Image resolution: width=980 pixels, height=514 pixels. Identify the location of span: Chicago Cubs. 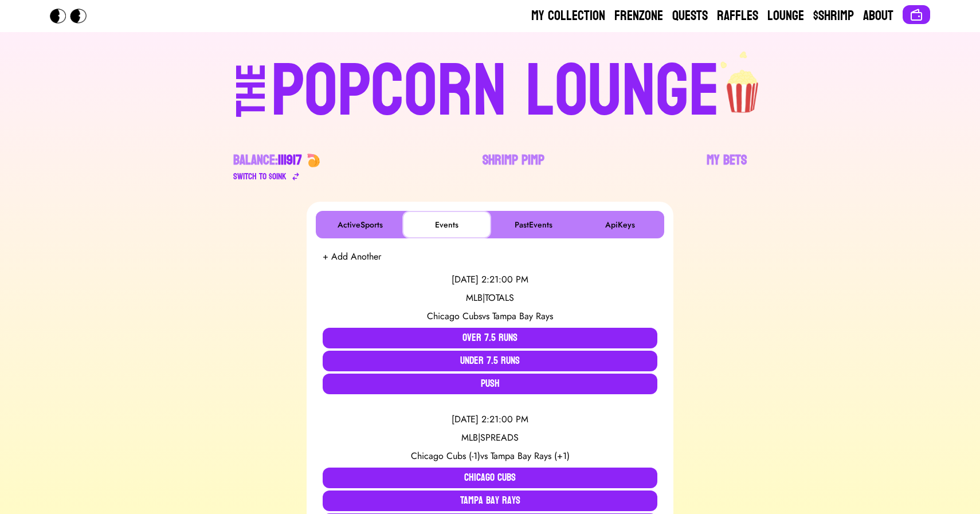
(454, 315).